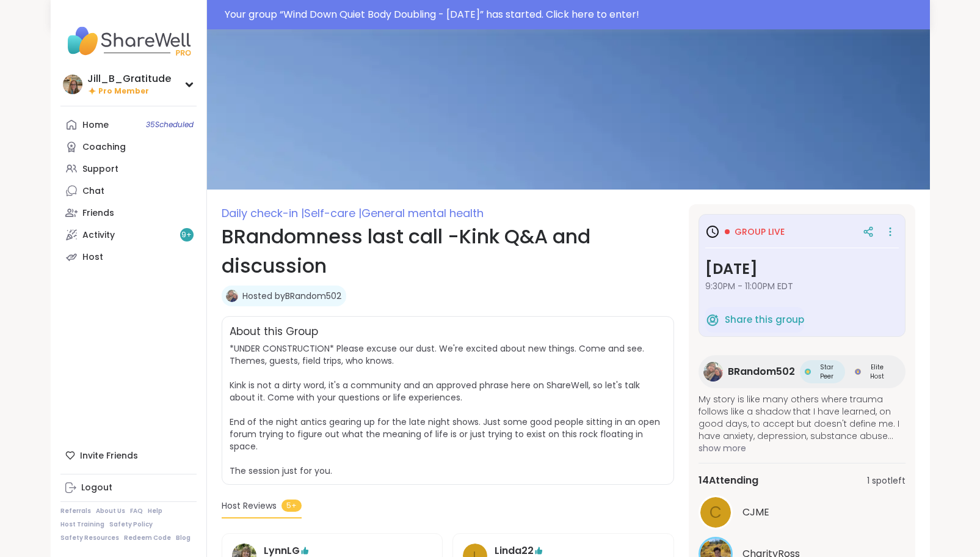 This screenshot has height=557, width=980. Describe the element at coordinates (802, 512) in the screenshot. I see `a: CCJME` at that location.